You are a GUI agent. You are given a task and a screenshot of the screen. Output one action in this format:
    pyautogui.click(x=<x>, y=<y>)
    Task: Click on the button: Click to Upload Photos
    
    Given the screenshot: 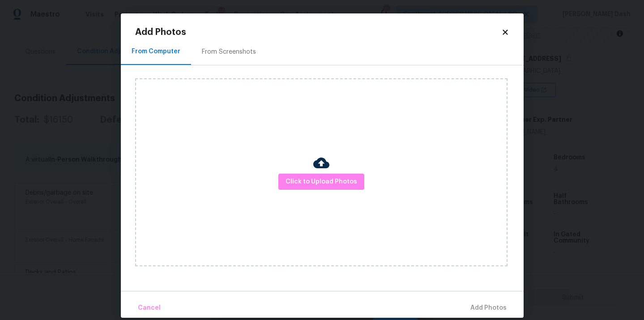 What is the action you would take?
    pyautogui.click(x=321, y=182)
    